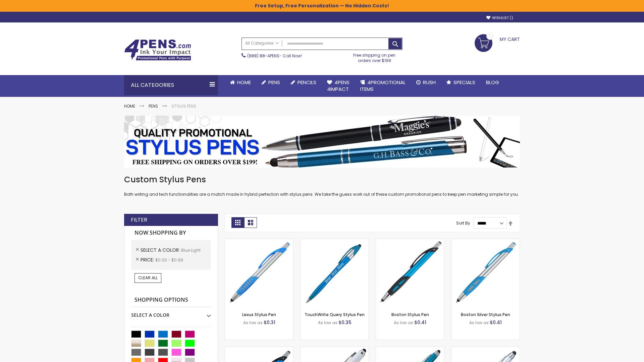 Image resolution: width=644 pixels, height=362 pixels. What do you see at coordinates (426, 82) in the screenshot?
I see `a: Rush` at bounding box center [426, 82].